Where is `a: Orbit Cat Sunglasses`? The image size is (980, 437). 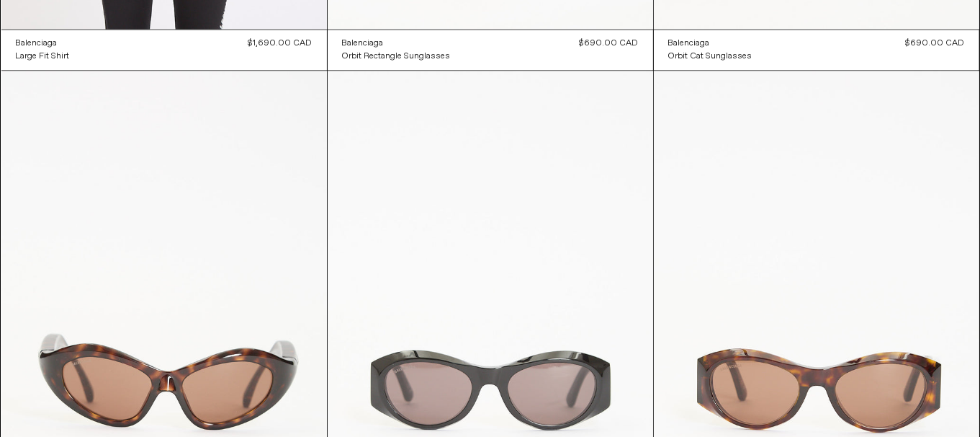 a: Orbit Cat Sunglasses is located at coordinates (710, 57).